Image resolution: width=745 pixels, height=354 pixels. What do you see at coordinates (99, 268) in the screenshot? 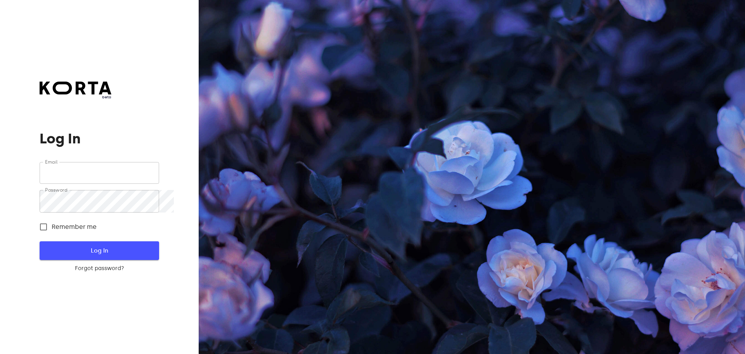
I see `a: Forgot password?` at bounding box center [99, 268].